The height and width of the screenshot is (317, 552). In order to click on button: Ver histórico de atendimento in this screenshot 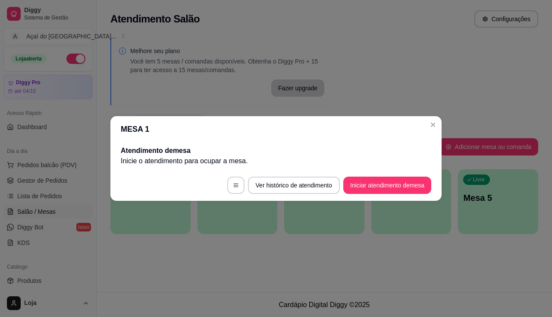, I will do `click(294, 185)`.